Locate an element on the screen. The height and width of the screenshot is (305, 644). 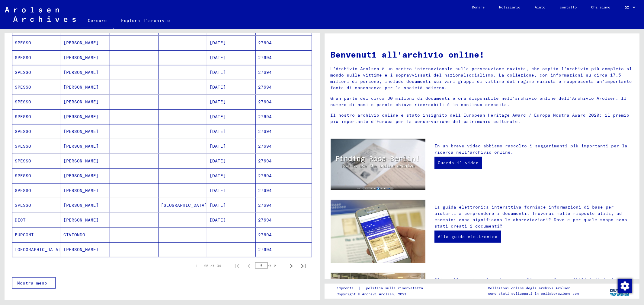
font: di 2 is located at coordinates (272, 266).